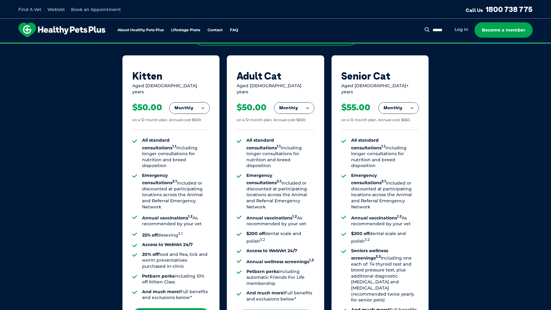 The width and height of the screenshot is (551, 310). Describe the element at coordinates (380, 76) in the screenshot. I see `div: Senior Cat` at that location.